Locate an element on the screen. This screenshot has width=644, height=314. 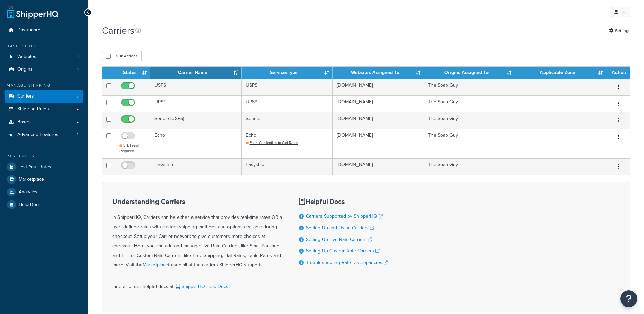
button: Bulk Actions is located at coordinates (121, 56).